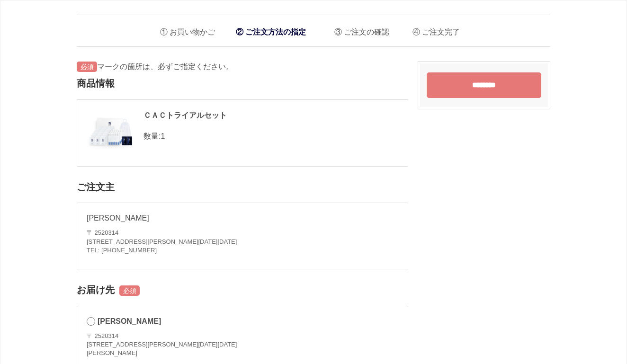 The image size is (627, 364). Describe the element at coordinates (242, 290) in the screenshot. I see `h2: お届け先` at that location.